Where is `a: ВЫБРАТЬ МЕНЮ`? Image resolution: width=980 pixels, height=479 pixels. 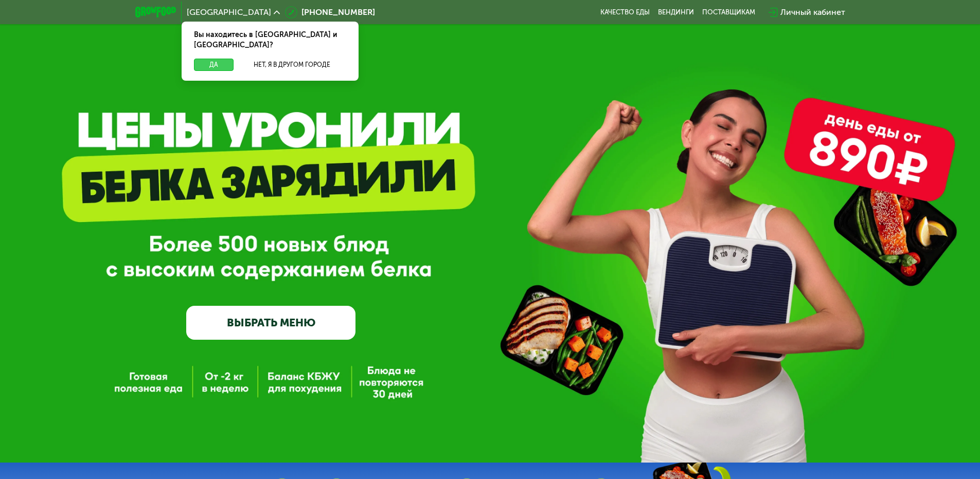
a: ВЫБРАТЬ МЕНЮ is located at coordinates (270, 322).